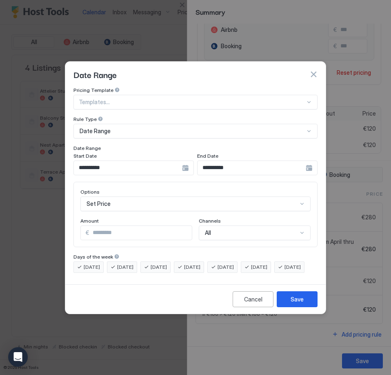 Image resolution: width=391 pixels, height=375 pixels. Describe the element at coordinates (93, 90) in the screenshot. I see `span: Pricing Template` at that location.